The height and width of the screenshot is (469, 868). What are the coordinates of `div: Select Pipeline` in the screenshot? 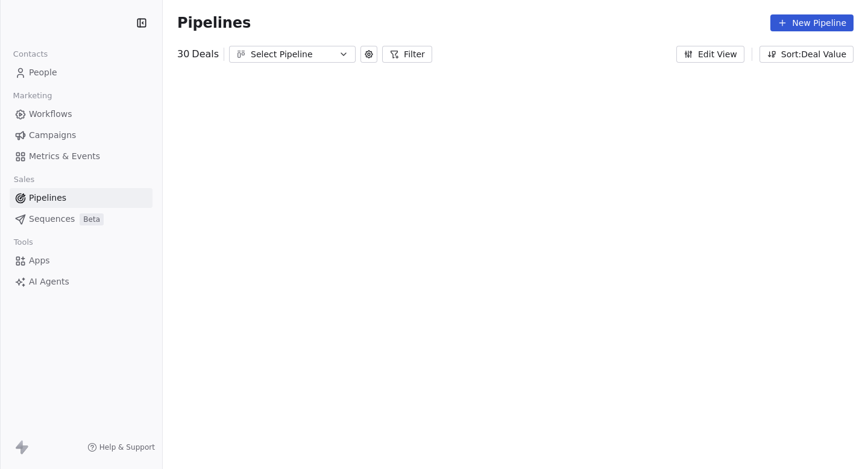 It's located at (292, 54).